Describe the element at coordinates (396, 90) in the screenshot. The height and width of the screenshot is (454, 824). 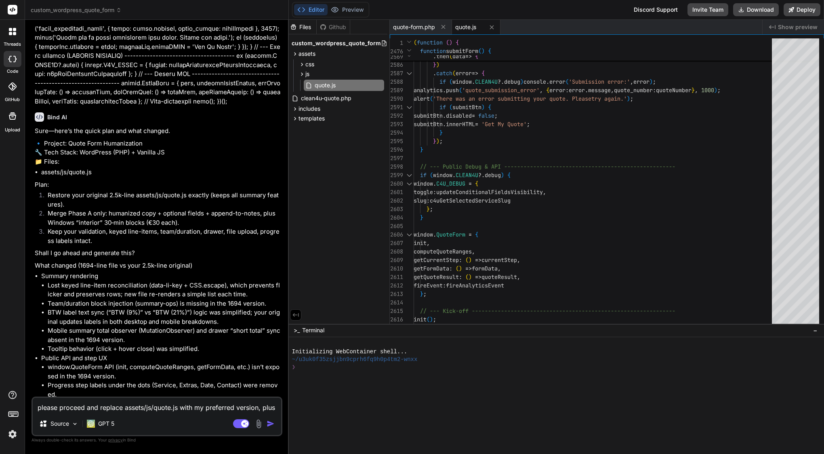
I see `div: 2589` at that location.